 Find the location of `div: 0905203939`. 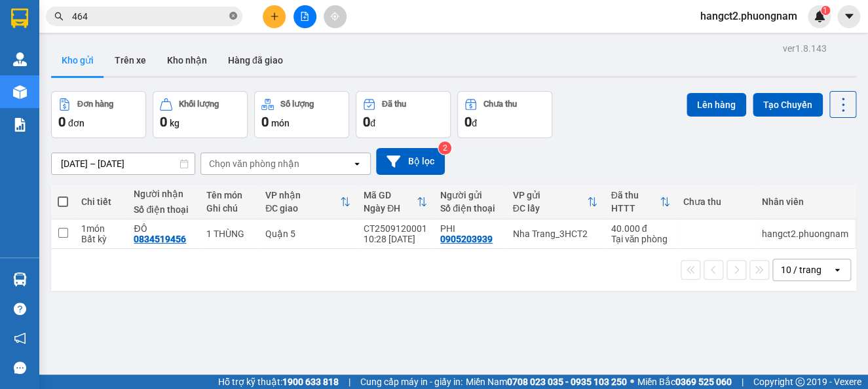

div: 0905203939 is located at coordinates (466, 239).